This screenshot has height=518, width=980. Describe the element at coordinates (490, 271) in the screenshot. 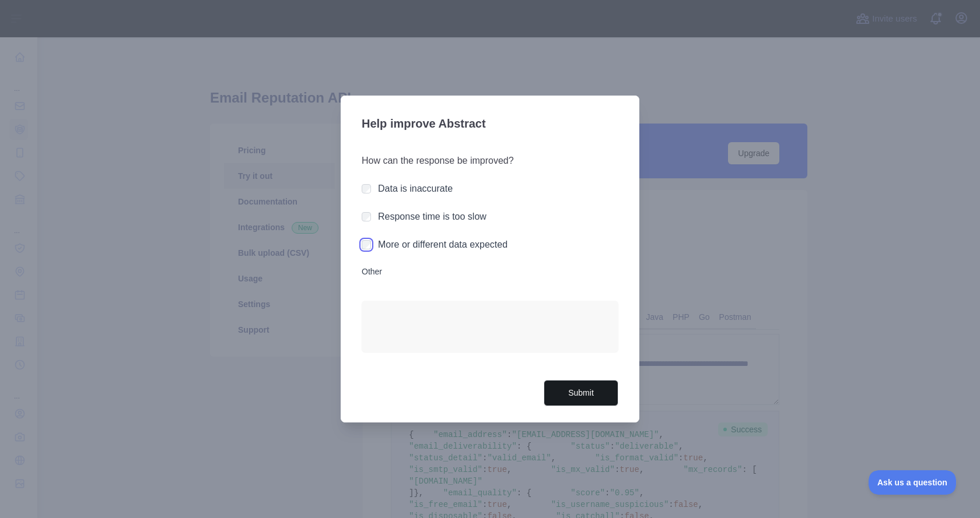

I see `label: Other` at that location.